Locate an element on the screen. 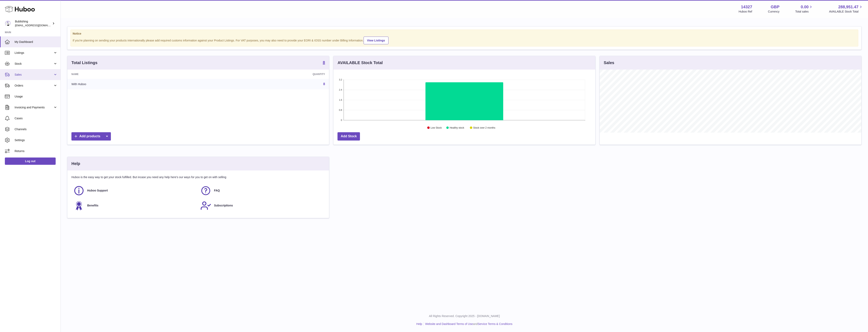 Image resolution: width=868 pixels, height=332 pixels. strong: GBP is located at coordinates (775, 7).